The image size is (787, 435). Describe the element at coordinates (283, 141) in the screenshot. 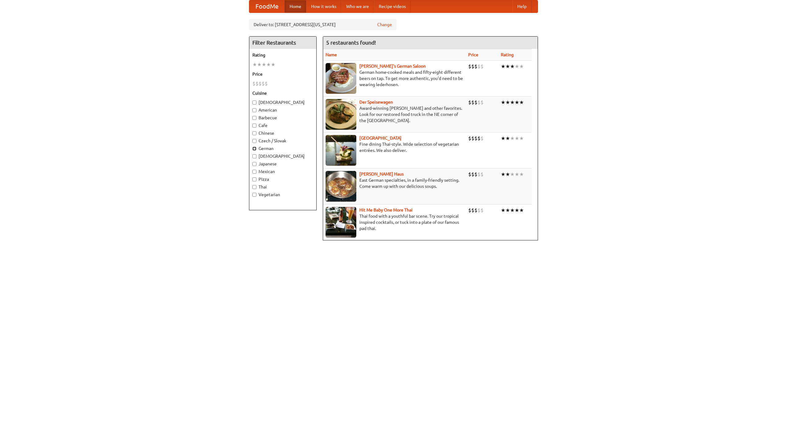

I see `label: Czech / Slovak` at that location.